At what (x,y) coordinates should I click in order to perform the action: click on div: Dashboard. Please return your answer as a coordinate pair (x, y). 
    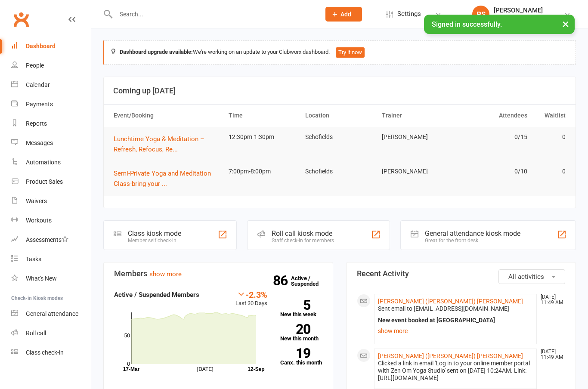
    Looking at the image, I should click on (41, 46).